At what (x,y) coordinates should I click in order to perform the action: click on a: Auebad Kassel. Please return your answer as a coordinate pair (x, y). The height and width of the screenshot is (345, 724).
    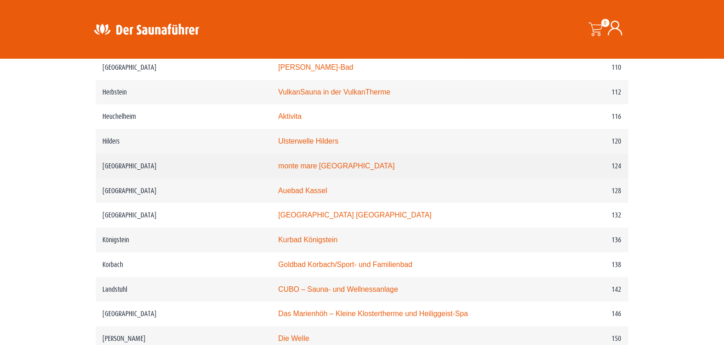
    Looking at the image, I should click on (302, 190).